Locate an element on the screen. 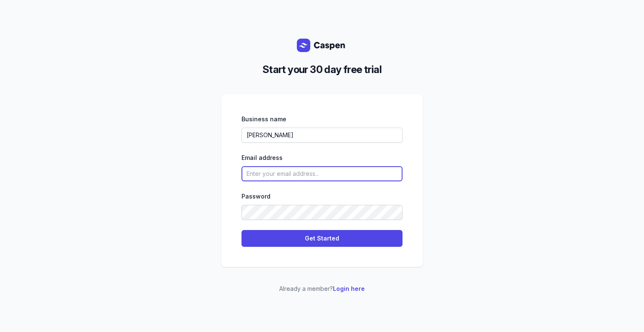  button: Get Started is located at coordinates (322, 238).